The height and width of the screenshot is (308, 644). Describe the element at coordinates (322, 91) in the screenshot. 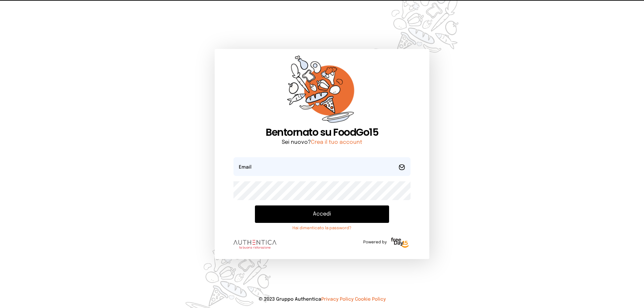

I see `img: sticker-orange.65babaf.png` at that location.